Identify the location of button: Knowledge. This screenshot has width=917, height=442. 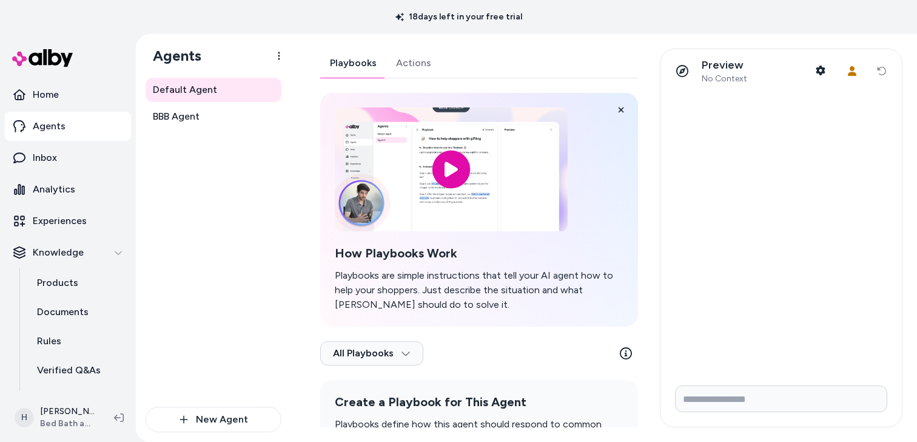
(68, 252).